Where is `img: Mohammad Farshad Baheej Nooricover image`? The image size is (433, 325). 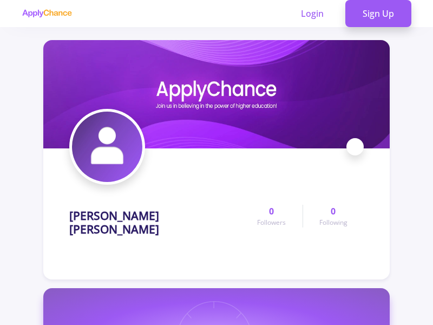
img: Mohammad Farshad Baheej Nooricover image is located at coordinates (217, 94).